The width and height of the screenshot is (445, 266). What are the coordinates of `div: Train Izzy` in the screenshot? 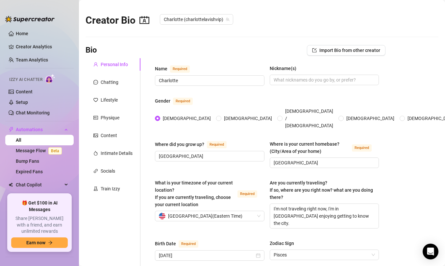 It's located at (110, 189).